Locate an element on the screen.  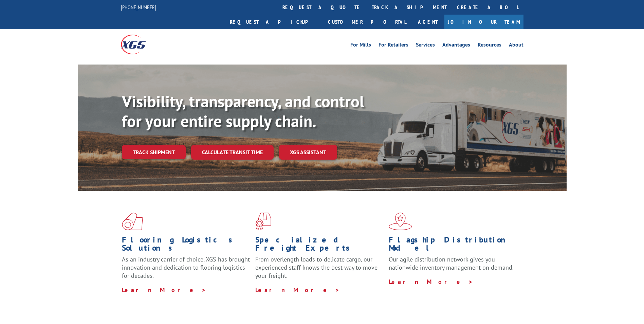
a: Services is located at coordinates (425, 46).